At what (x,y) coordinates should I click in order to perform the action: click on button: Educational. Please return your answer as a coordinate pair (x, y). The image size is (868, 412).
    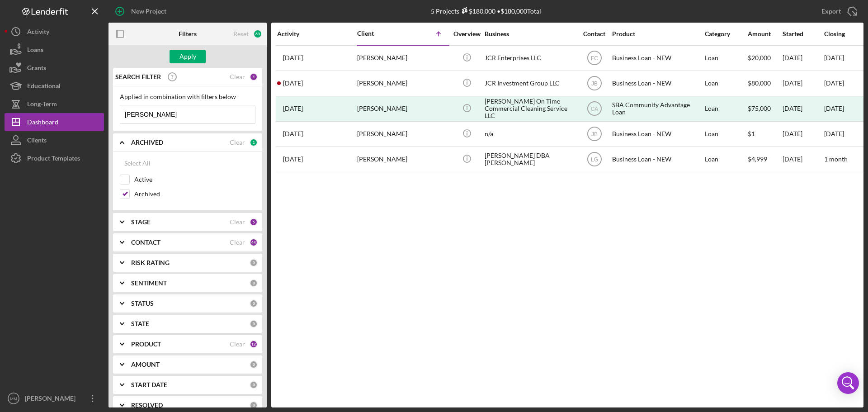
    Looking at the image, I should click on (54, 86).